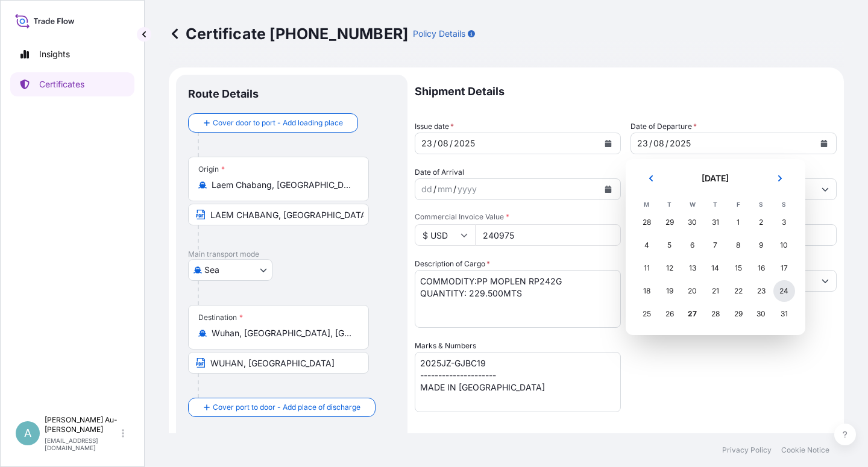 This screenshot has width=868, height=467. What do you see at coordinates (647, 291) in the screenshot?
I see `div: Monday, 18 August 2025` at bounding box center [647, 291].